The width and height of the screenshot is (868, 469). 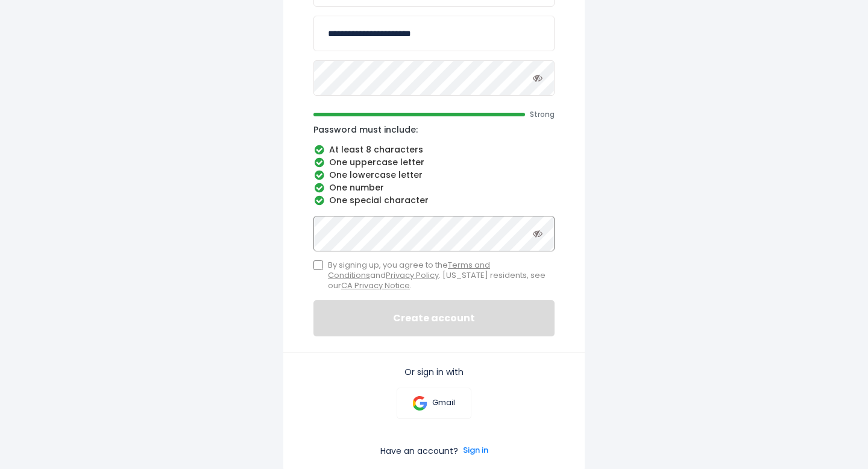 I want to click on a: Sign in, so click(x=475, y=450).